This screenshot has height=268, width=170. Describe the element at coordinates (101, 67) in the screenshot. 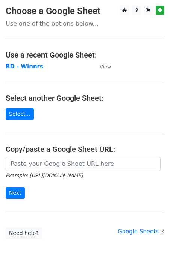

I see `a: View` at that location.